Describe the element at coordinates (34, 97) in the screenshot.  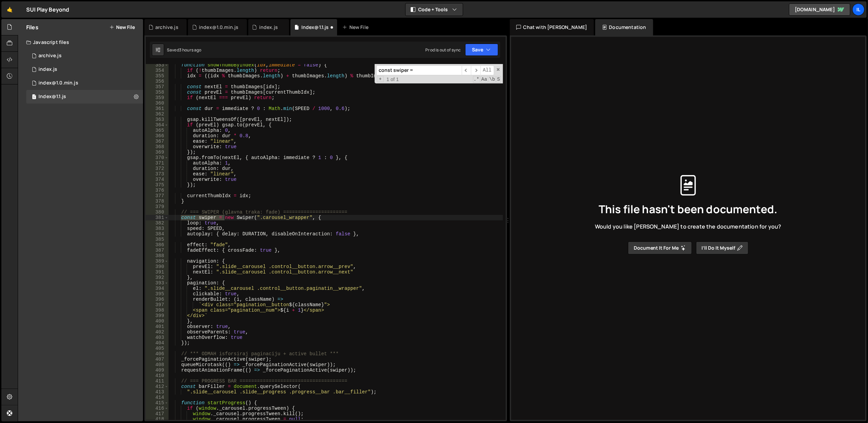
I see `span: 1` at that location.